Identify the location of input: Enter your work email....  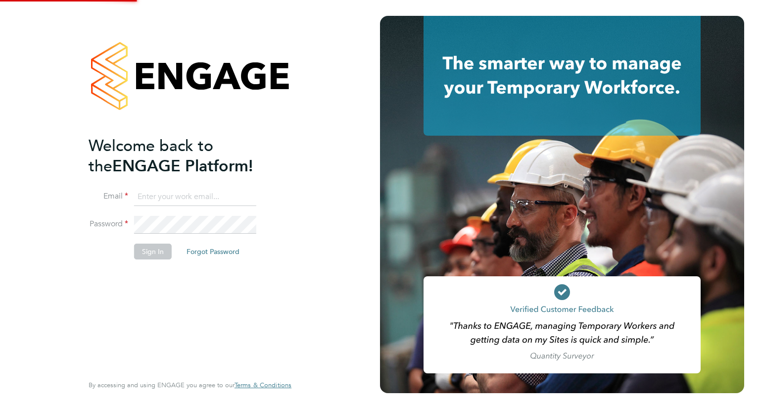
(195, 197).